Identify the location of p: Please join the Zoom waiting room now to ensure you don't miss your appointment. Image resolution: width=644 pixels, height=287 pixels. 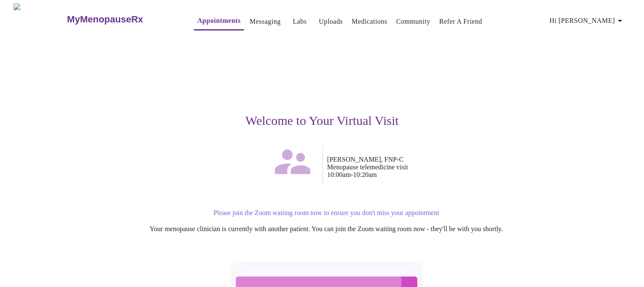
(327, 213).